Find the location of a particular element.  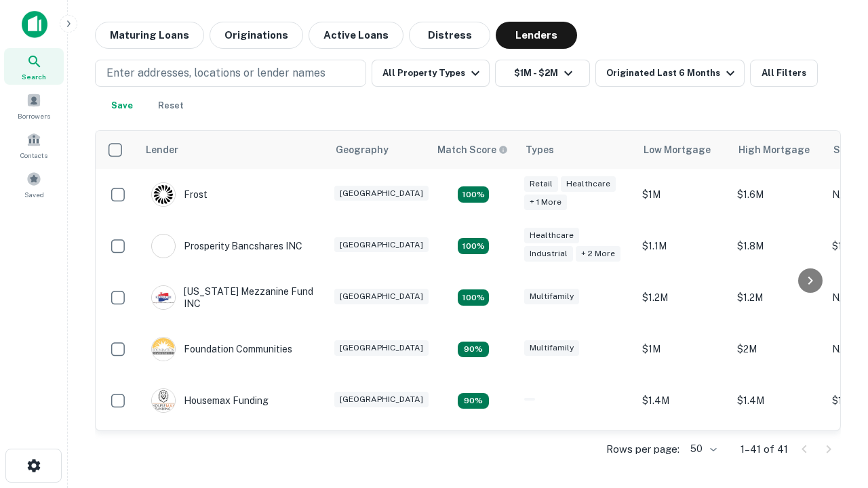

div: Contacts is located at coordinates (34, 145).